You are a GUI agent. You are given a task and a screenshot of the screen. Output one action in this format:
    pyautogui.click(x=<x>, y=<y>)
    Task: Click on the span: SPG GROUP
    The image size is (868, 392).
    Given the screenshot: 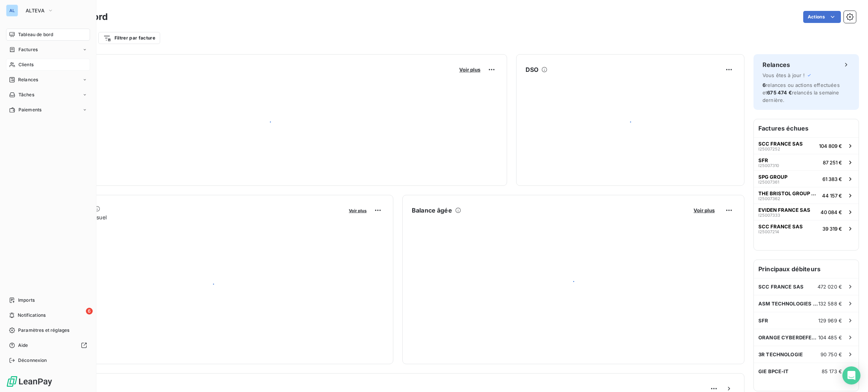 What is the action you would take?
    pyautogui.click(x=773, y=177)
    